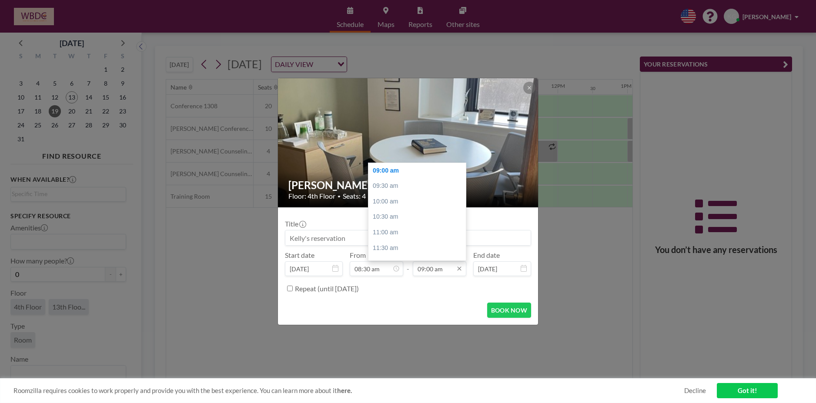  I want to click on button: BOOK NOW, so click(509, 310).